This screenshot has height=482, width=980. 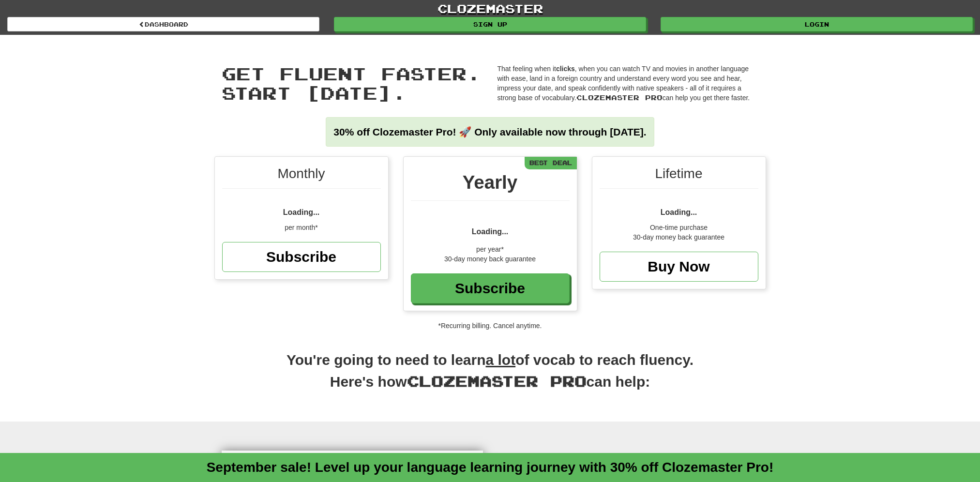 What do you see at coordinates (679, 267) in the screenshot?
I see `a: Buy Now` at bounding box center [679, 267].